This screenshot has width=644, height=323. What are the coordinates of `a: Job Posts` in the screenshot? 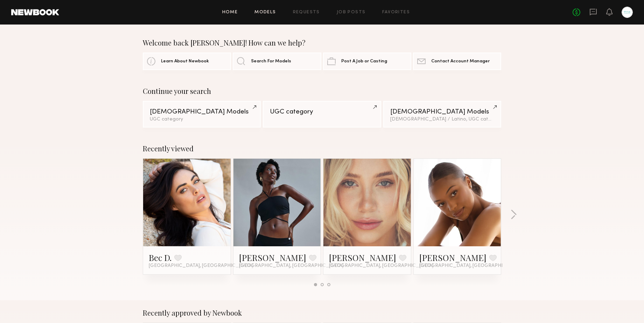 It's located at (351, 12).